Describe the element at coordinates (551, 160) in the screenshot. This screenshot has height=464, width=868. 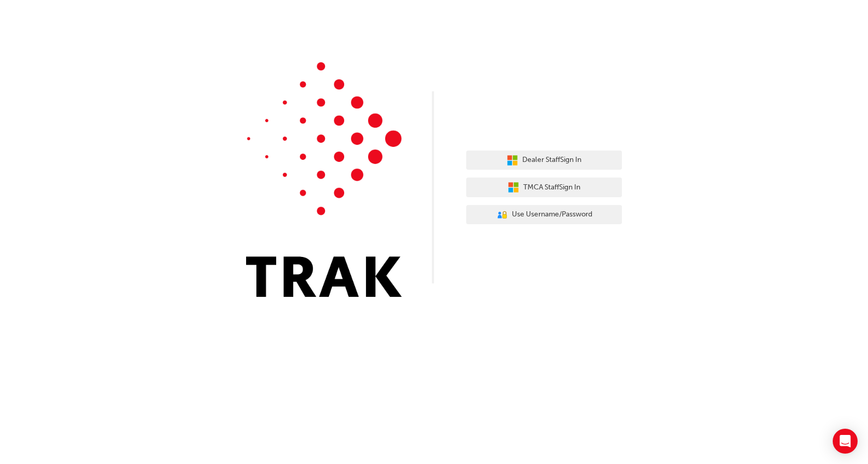
I see `span: Dealer Staff Sign In` at that location.